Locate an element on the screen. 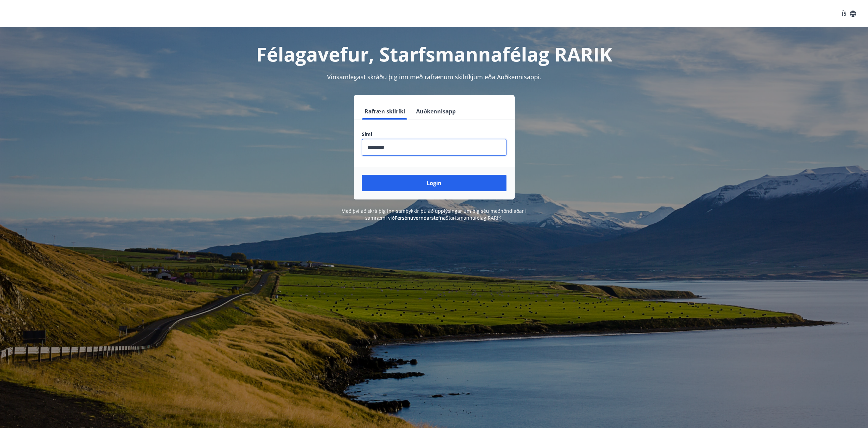  h1: Félagavefur, Starfsmannafélag RARIK is located at coordinates (434, 54).